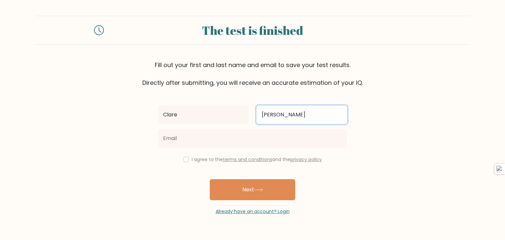  I want to click on div: Fill out your first and last name and email to save your test results. Directly after submitting,..., so click(252, 74).